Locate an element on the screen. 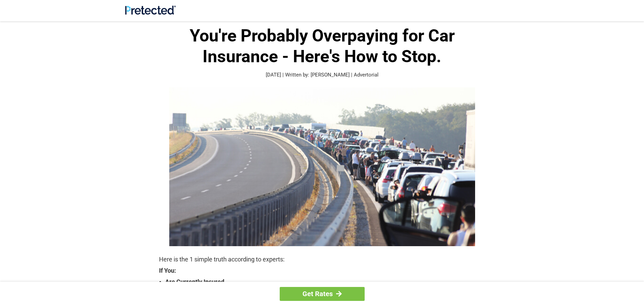 The width and height of the screenshot is (644, 306). strong: Are Currently Insured is located at coordinates (325, 282).